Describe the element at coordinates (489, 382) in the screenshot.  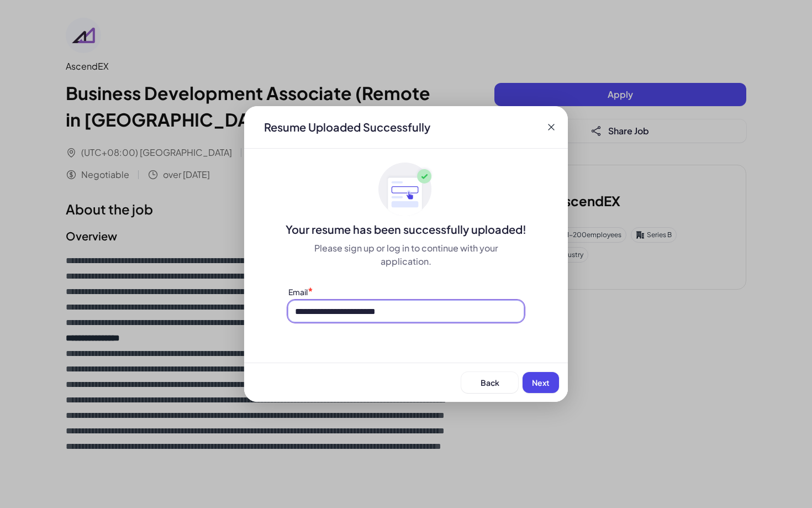
I see `button: Back` at that location.